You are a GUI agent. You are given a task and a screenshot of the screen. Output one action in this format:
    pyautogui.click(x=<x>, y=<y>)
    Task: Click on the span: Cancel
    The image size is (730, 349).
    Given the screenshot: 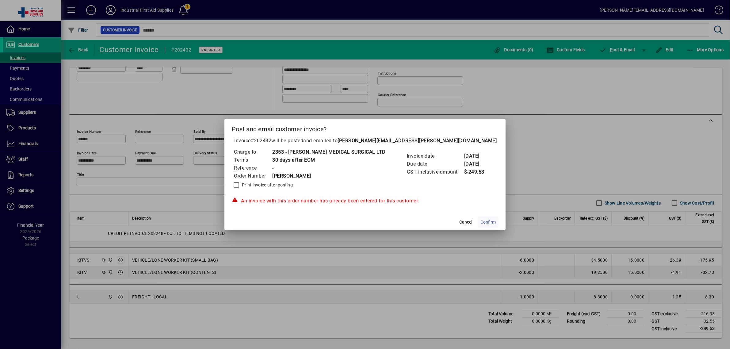 What is the action you would take?
    pyautogui.click(x=466, y=222)
    